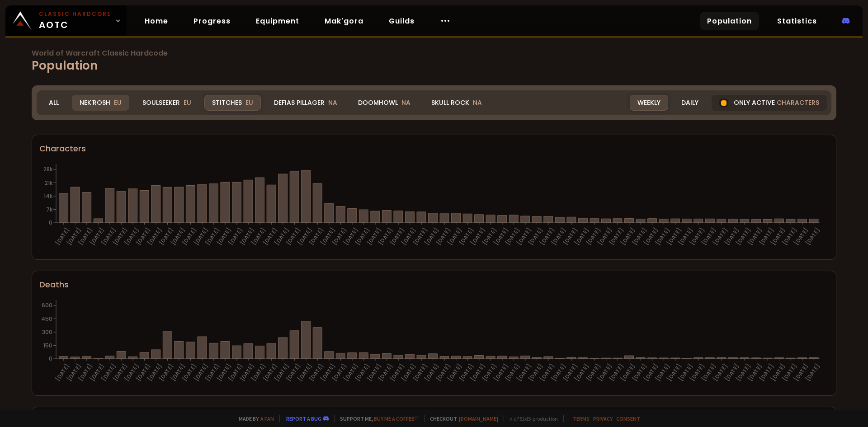  Describe the element at coordinates (648, 103) in the screenshot. I see `div: Weekly` at that location.